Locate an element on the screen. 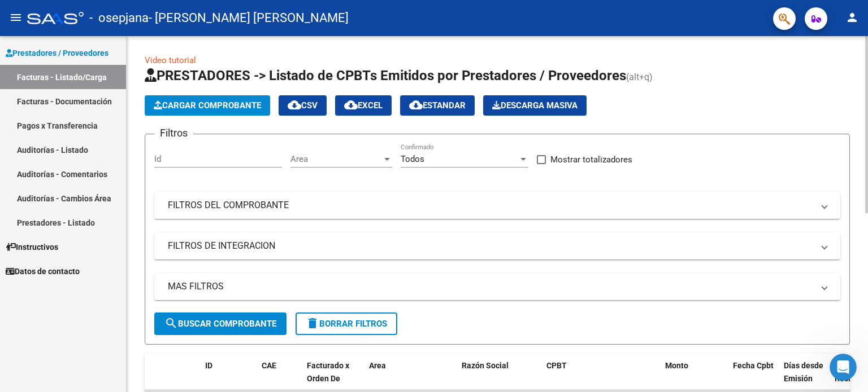 This screenshot has width=868, height=392. mat-panel-title: MAS FILTROS is located at coordinates (490, 287).